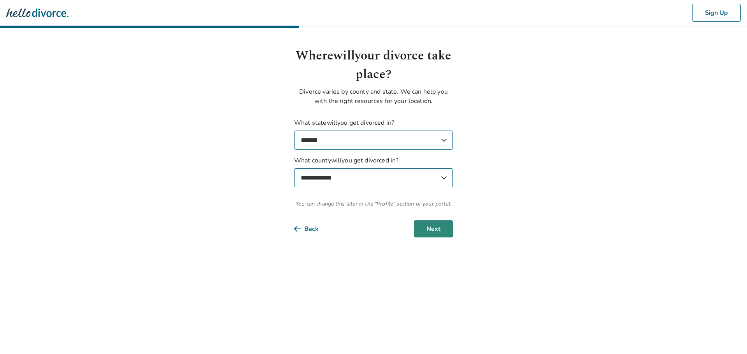 This screenshot has width=747, height=354. Describe the element at coordinates (373, 96) in the screenshot. I see `p: Divorce varies by county and state. We can help you with the right resources for your location.` at that location.